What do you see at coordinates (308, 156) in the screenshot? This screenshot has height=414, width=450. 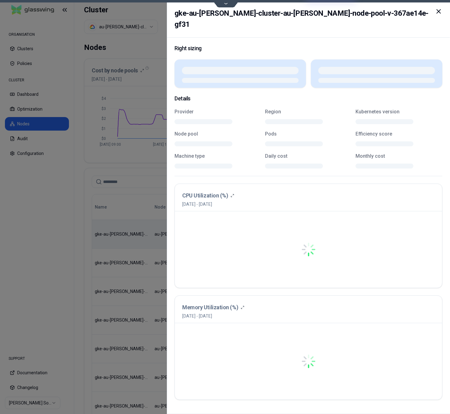 I see `p: Daily cost` at bounding box center [308, 156].